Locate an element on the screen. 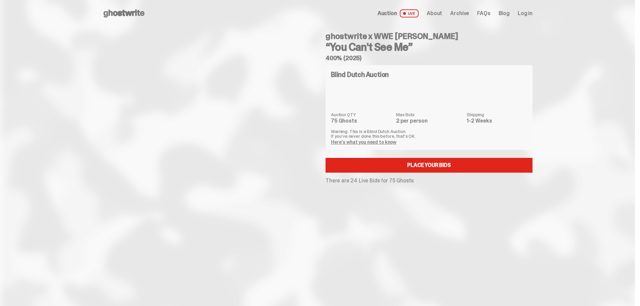 This screenshot has height=306, width=640. p: Warning: This is a Blind Dutch Auction. If you’ve never done this before, that’s OK. is located at coordinates (429, 134).